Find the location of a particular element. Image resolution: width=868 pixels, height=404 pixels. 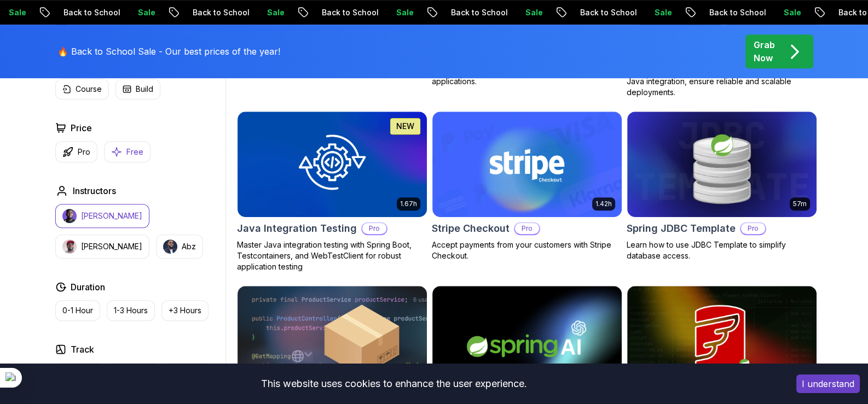

button: Course is located at coordinates (82, 89).